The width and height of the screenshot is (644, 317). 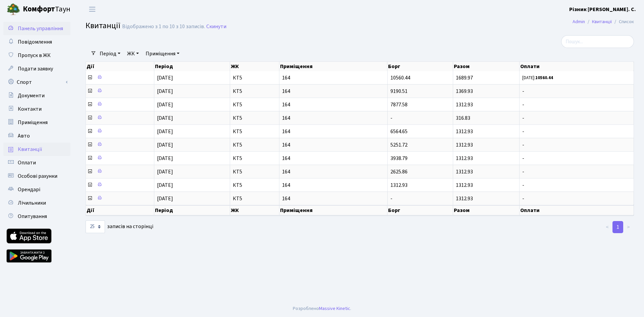 I want to click on a: Лічильники, so click(x=37, y=203).